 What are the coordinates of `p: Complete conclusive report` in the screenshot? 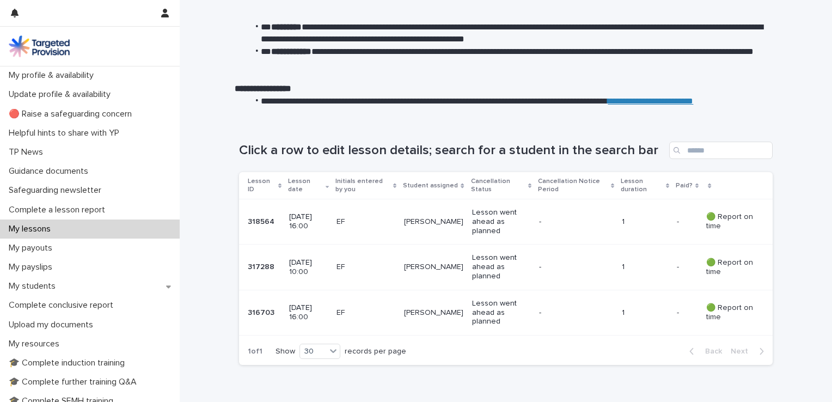 It's located at (63, 305).